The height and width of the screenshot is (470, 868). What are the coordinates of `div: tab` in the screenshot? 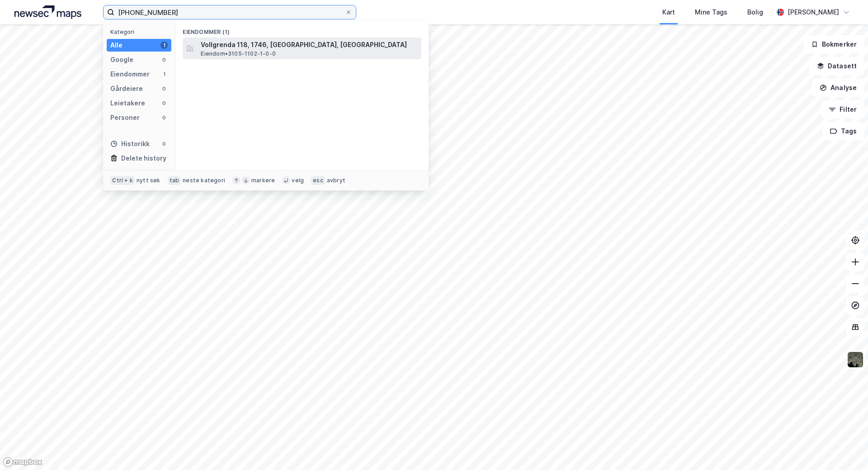 It's located at (174, 181).